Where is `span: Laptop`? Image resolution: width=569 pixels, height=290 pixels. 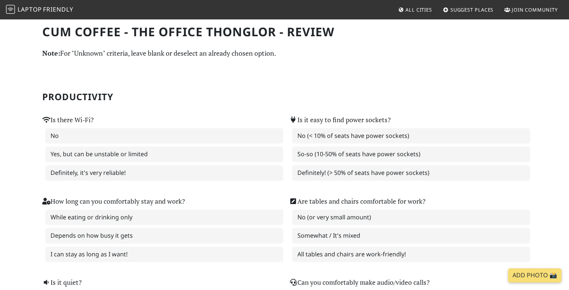 span: Laptop is located at coordinates (30, 9).